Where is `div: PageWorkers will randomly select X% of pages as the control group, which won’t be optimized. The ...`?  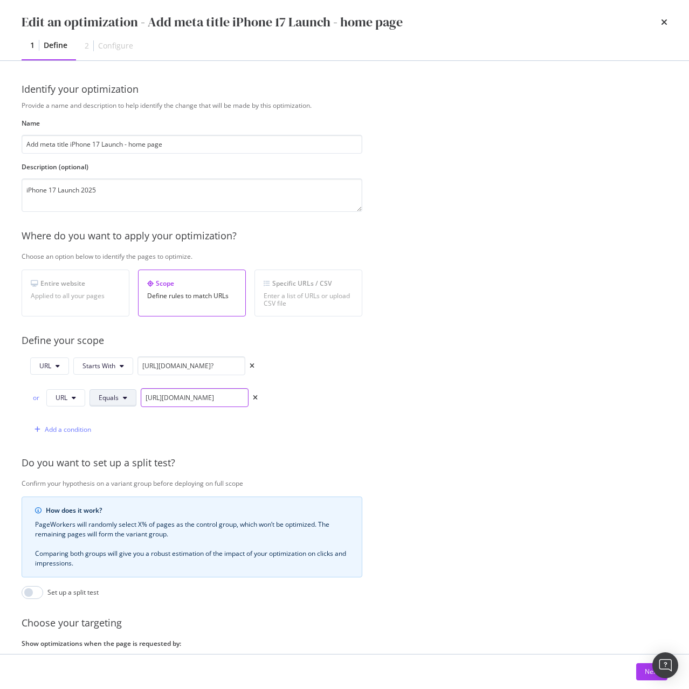 div: PageWorkers will randomly select X% of pages as the control group, which won’t be optimized. The ... is located at coordinates (192, 544).